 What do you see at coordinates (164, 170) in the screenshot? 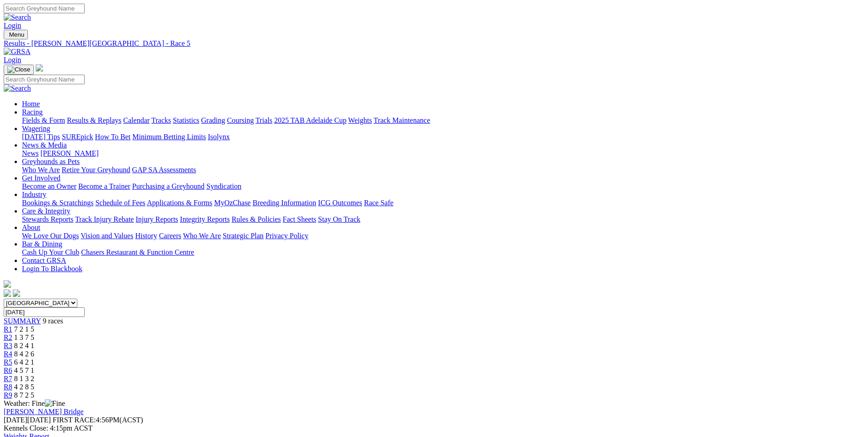
I see `a: GAP SA Assessments` at bounding box center [164, 170].